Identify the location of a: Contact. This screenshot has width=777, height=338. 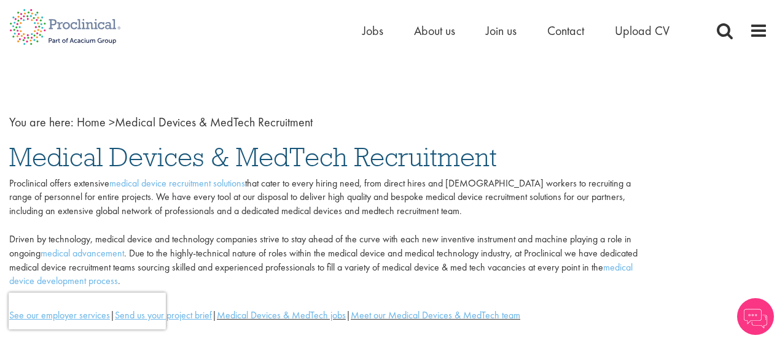
(566, 31).